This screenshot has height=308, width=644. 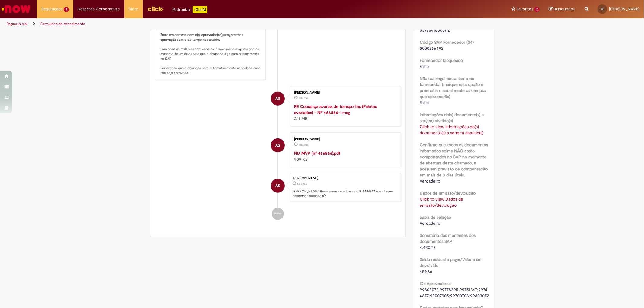 I want to click on time: 22/09/2025 11:37:34, so click(x=302, y=184).